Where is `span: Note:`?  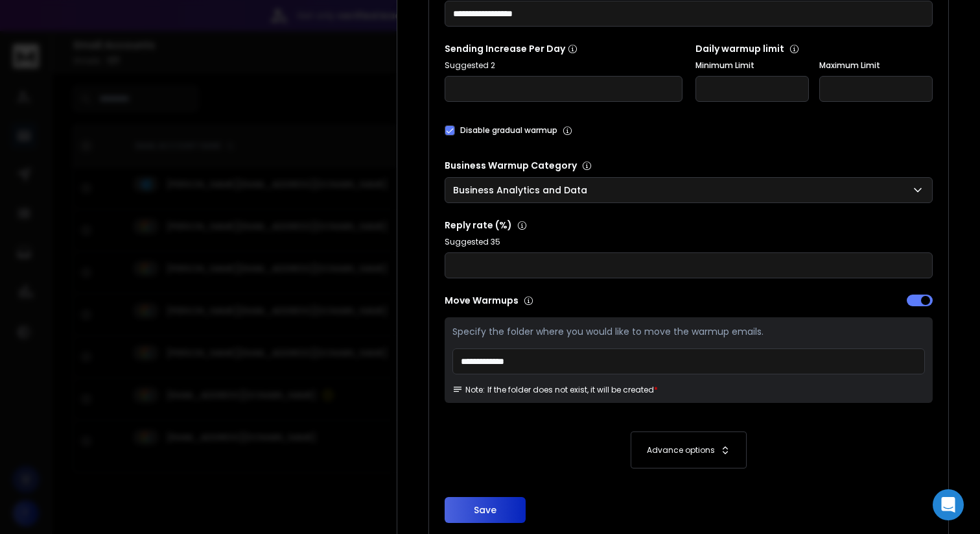 span: Note: is located at coordinates (468, 390).